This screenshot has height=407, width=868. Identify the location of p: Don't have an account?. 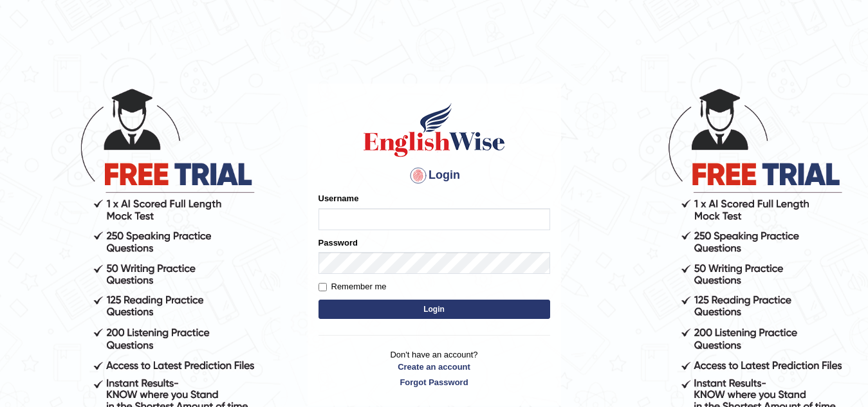
(434, 369).